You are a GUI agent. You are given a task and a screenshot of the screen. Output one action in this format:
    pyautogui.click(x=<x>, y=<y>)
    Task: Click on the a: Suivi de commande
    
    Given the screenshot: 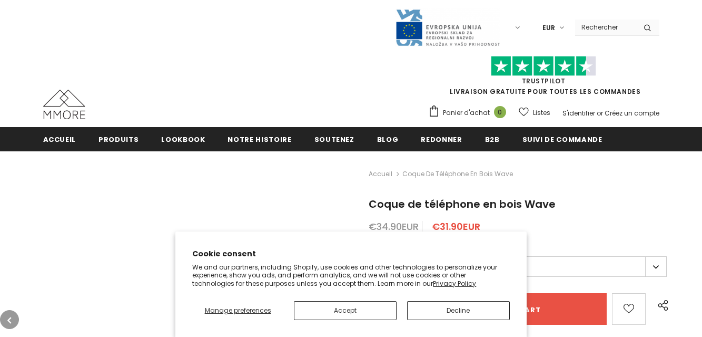 What is the action you would take?
    pyautogui.click(x=563, y=139)
    